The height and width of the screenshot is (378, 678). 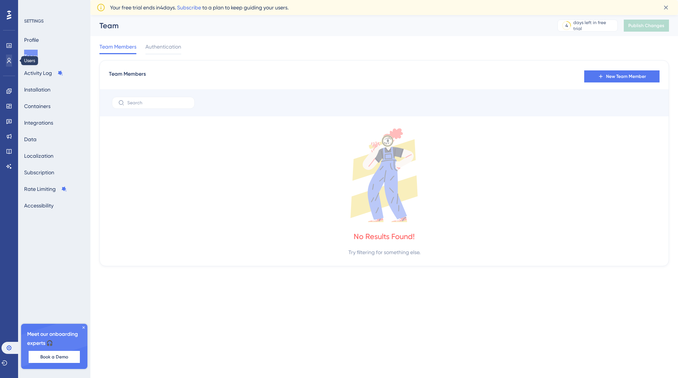 What do you see at coordinates (567, 26) in the screenshot?
I see `div: 4` at bounding box center [567, 26].